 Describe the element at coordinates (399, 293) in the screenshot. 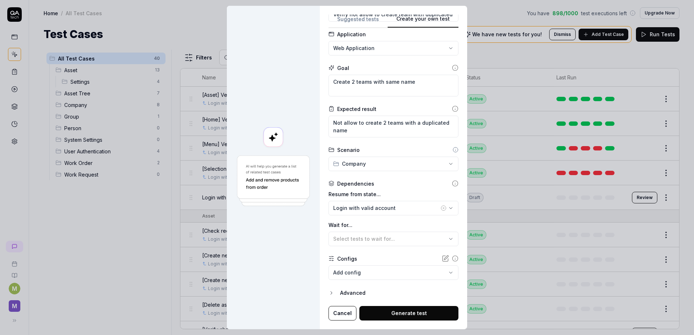

I see `div: Advanced` at that location.